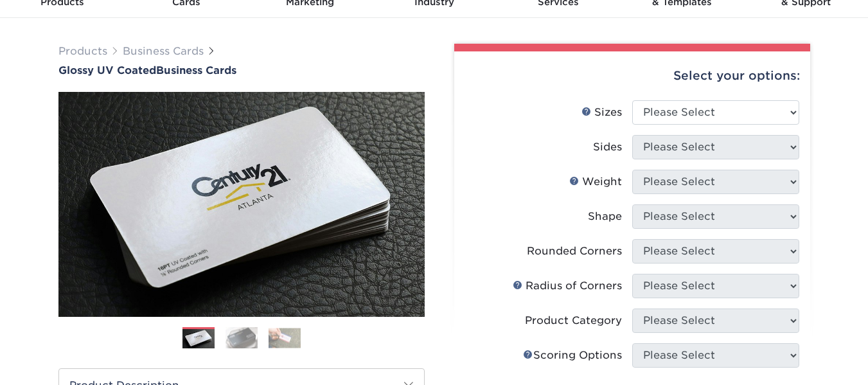 The image size is (868, 385). Describe the element at coordinates (607, 147) in the screenshot. I see `div: Sides` at that location.